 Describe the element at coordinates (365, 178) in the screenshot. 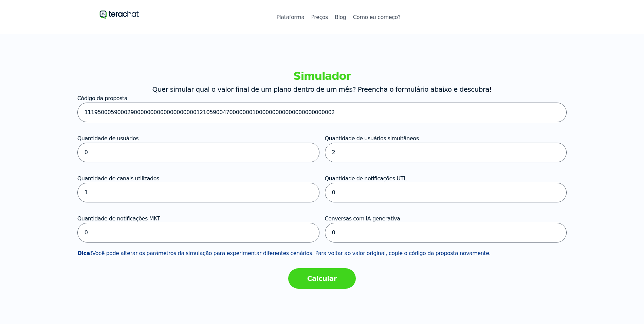

I see `label: Quantidade de notificações UTL` at that location.